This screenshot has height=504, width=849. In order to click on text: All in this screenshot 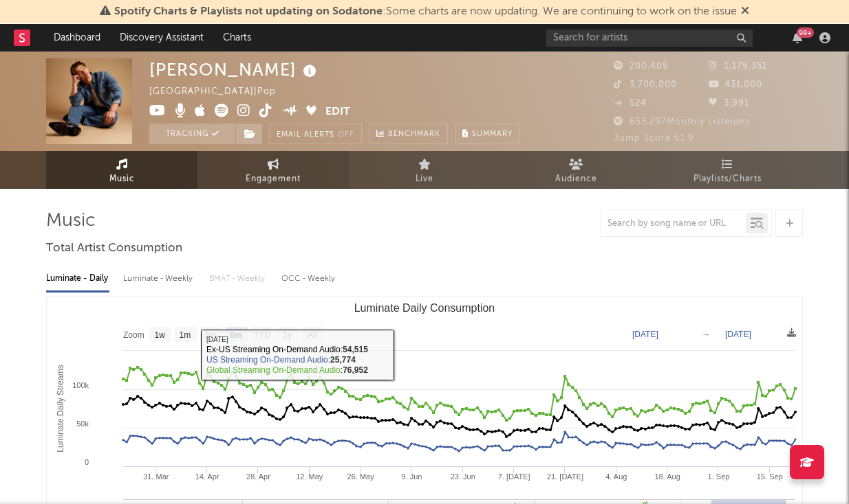, I will do `click(311, 335)`.